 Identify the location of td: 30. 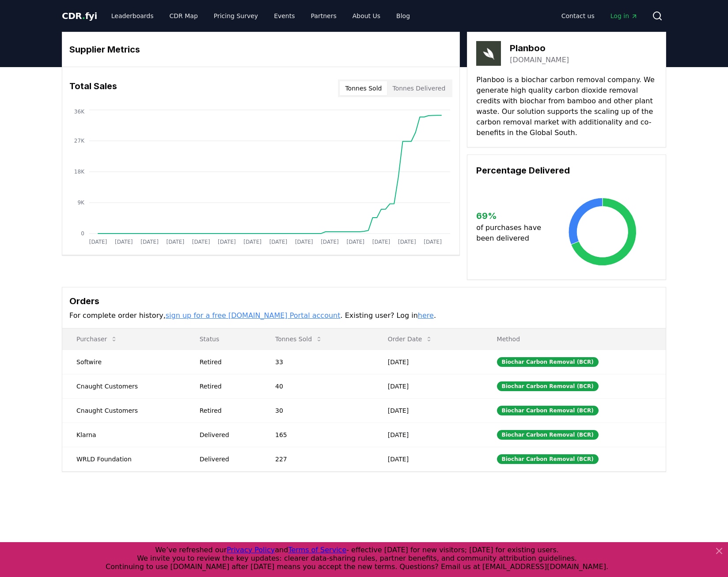
(317, 410).